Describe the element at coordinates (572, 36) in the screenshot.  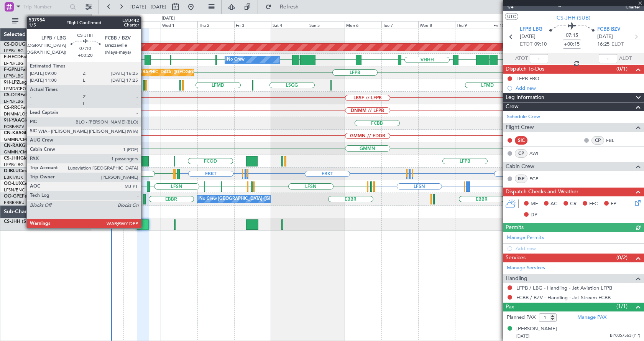
I see `span: 07:15` at that location.